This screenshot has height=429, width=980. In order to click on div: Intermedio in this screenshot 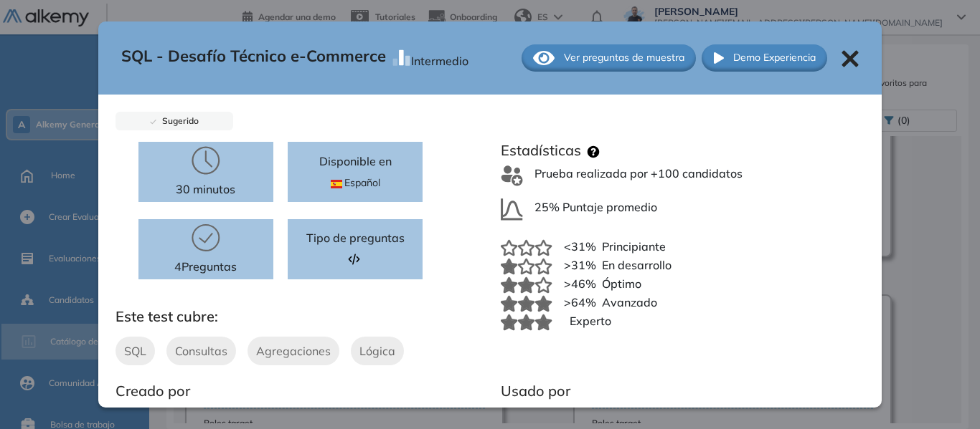, I will do `click(440, 58)`.